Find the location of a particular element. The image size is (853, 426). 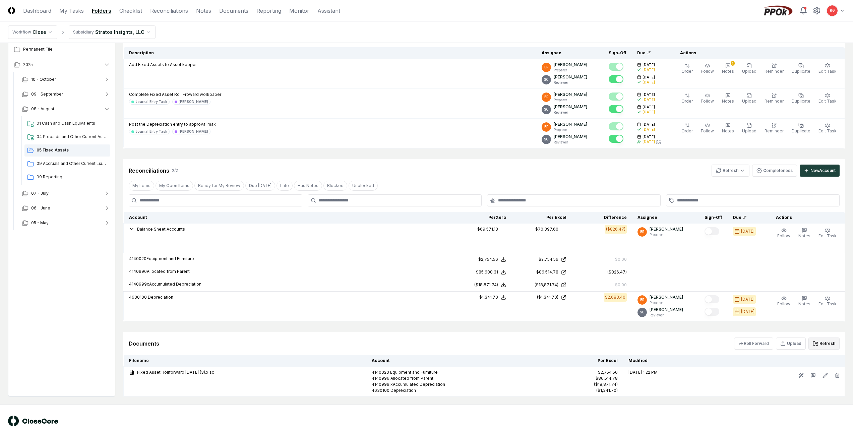

div: $69,571.13 is located at coordinates (488, 229).